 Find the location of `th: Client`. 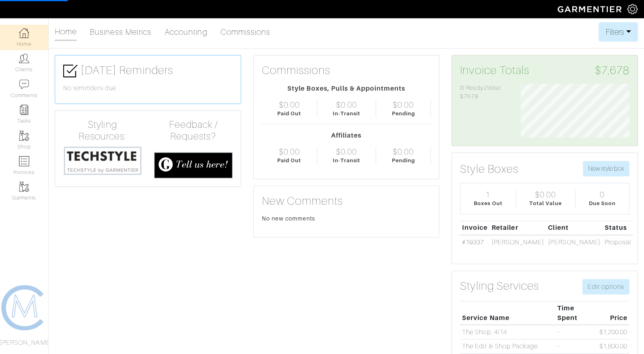

th: Client is located at coordinates (574, 228).